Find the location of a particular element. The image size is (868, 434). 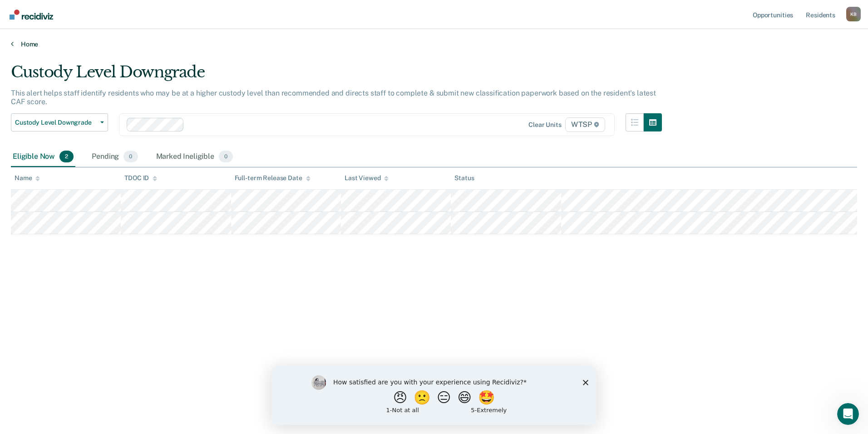

div: Status is located at coordinates (464, 178).